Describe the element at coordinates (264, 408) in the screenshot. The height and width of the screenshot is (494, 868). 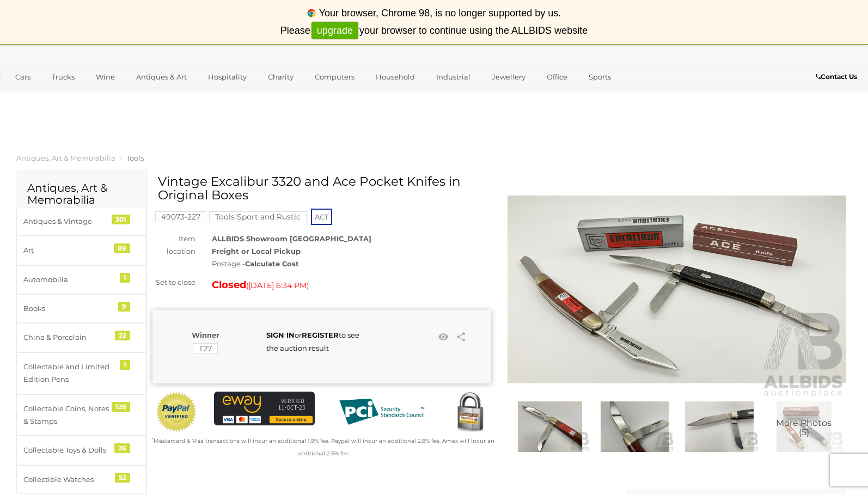
I see `img: eWAY Payment Gateway` at that location.